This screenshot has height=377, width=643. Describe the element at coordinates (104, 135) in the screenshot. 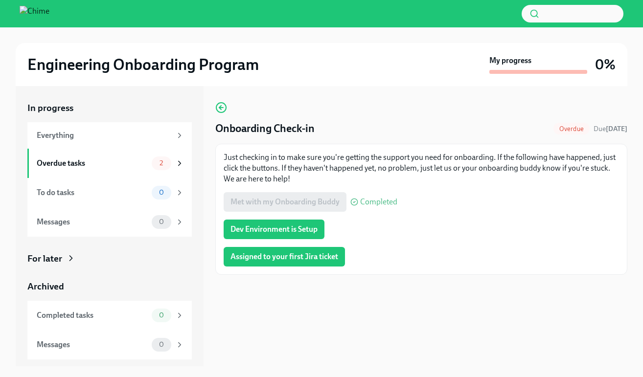

I see `div: Everything` at that location.